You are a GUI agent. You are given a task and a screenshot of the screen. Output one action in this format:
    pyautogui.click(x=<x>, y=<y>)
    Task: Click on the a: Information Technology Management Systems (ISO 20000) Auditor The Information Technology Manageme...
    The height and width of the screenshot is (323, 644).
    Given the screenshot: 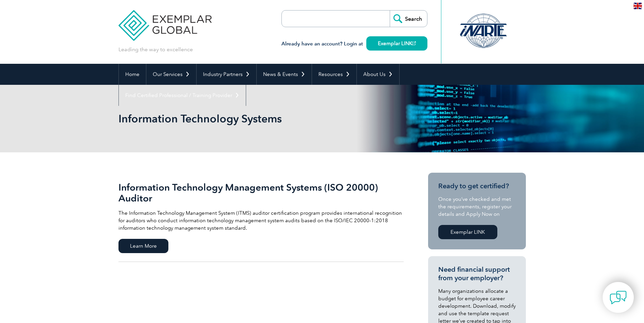 What is the action you would take?
    pyautogui.click(x=261, y=217)
    